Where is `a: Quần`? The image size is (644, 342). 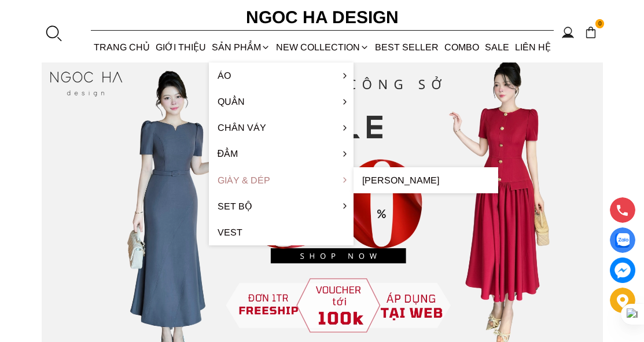 a: Quần is located at coordinates (281, 101).